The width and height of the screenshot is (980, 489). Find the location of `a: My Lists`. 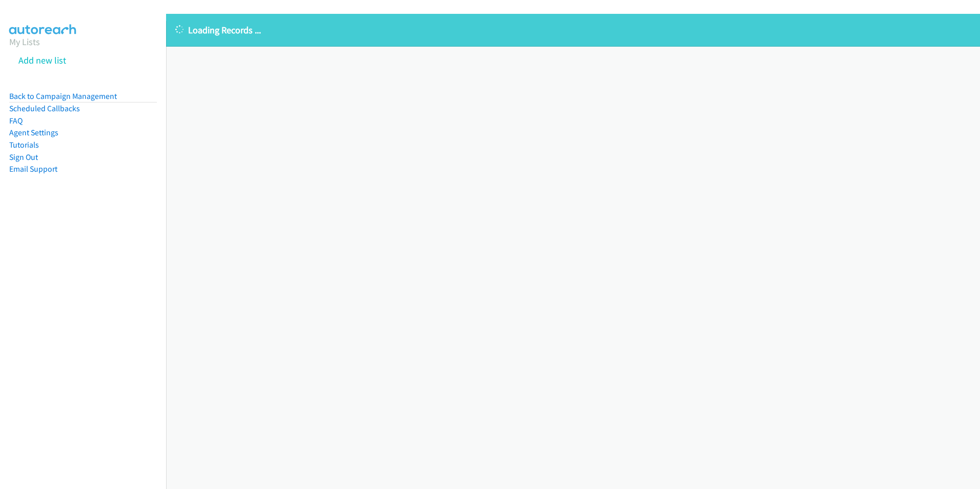

a: My Lists is located at coordinates (25, 42).